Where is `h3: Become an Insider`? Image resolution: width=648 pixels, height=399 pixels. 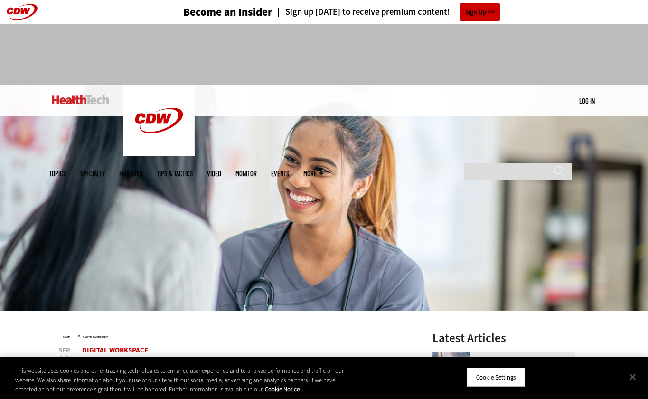 h3: Become an Insider is located at coordinates (228, 12).